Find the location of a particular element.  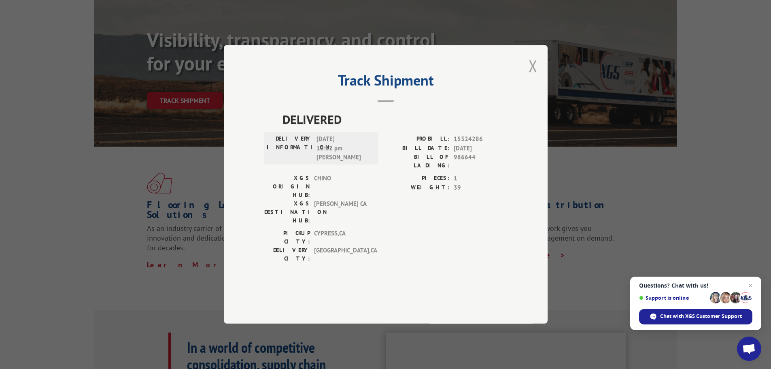

button: Close modal is located at coordinates (533, 66).